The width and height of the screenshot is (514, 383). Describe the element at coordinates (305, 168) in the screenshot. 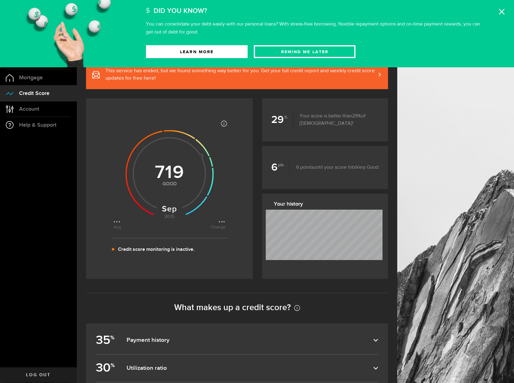

I see `span: 6 points` at that location.